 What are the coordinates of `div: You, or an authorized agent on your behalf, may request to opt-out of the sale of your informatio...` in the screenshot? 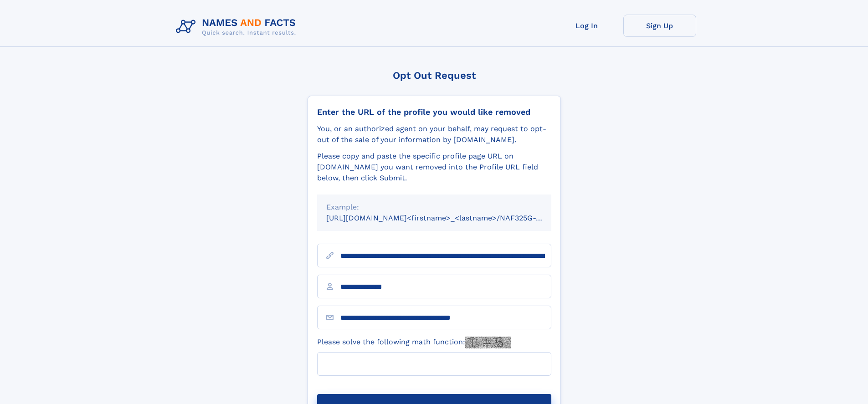 It's located at (434, 134).